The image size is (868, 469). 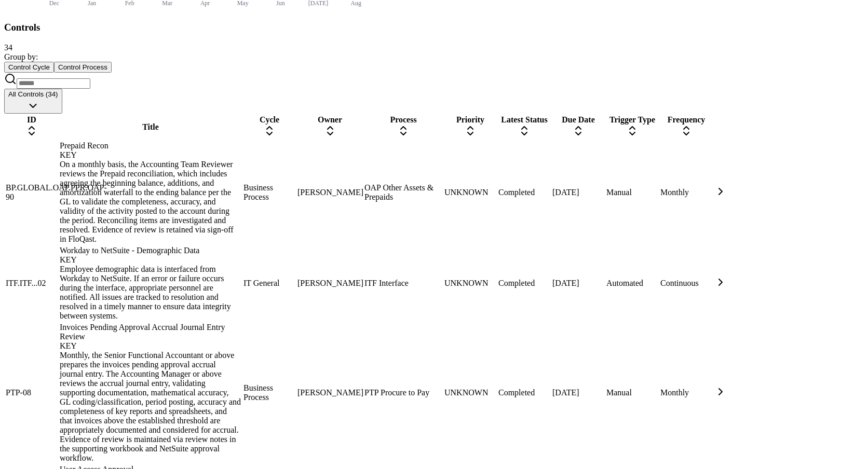 What do you see at coordinates (151, 255) in the screenshot?
I see `div: Workday to NetSuite - Demographic Data` at bounding box center [151, 255].